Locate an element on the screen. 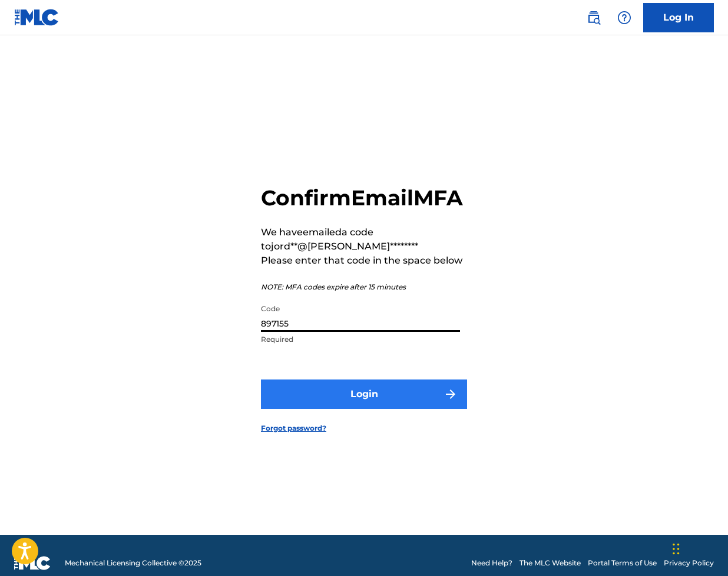 The image size is (728, 576). img: f7272a7cc735f4ea7f67.svg is located at coordinates (450, 394).